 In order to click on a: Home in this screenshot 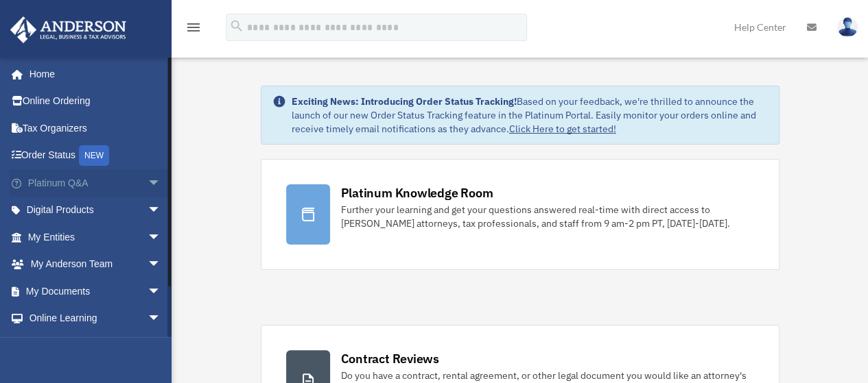, I will do `click(92, 74)`.